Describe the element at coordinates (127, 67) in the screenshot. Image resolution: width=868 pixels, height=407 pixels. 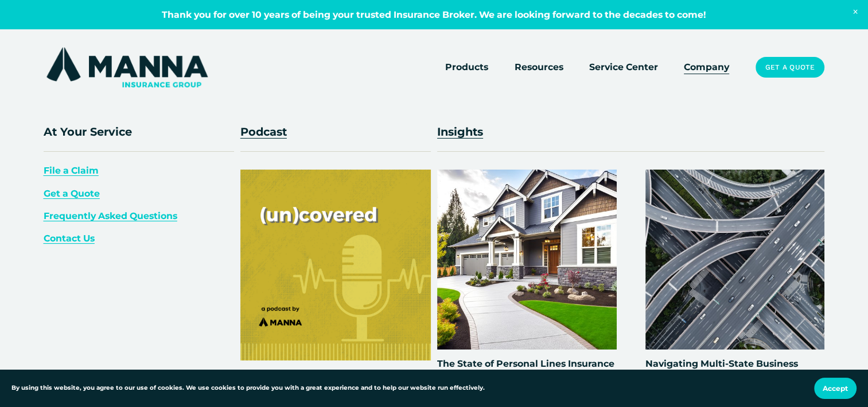
I see `img: Manna Insurance Group` at that location.